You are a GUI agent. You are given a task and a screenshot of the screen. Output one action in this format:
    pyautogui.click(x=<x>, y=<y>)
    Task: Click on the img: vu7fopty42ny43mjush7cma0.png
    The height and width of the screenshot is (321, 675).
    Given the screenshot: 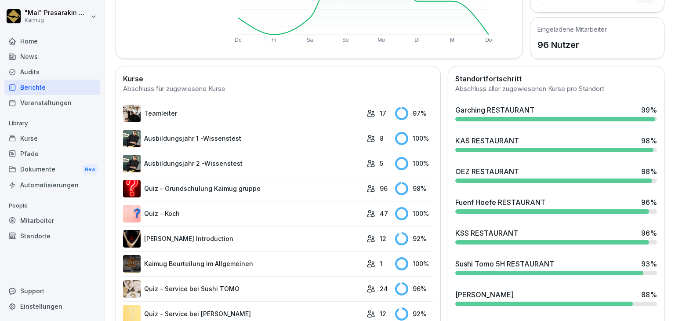 What is the action you would take?
    pyautogui.click(x=132, y=264)
    